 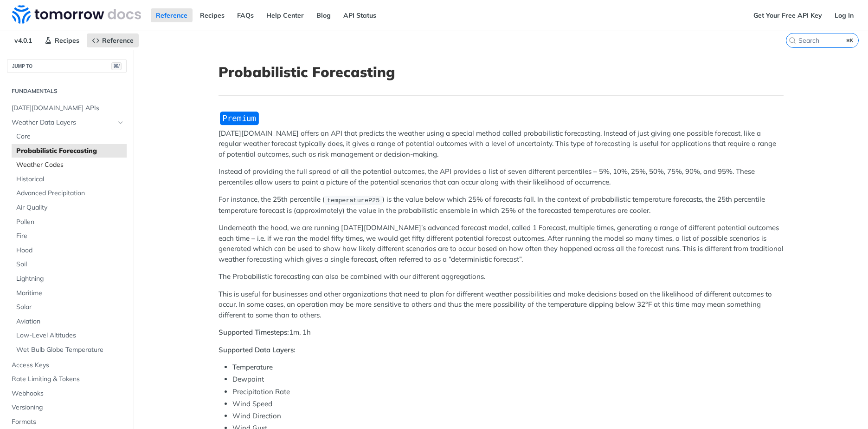 I want to click on span: Pollen, so click(x=70, y=222).